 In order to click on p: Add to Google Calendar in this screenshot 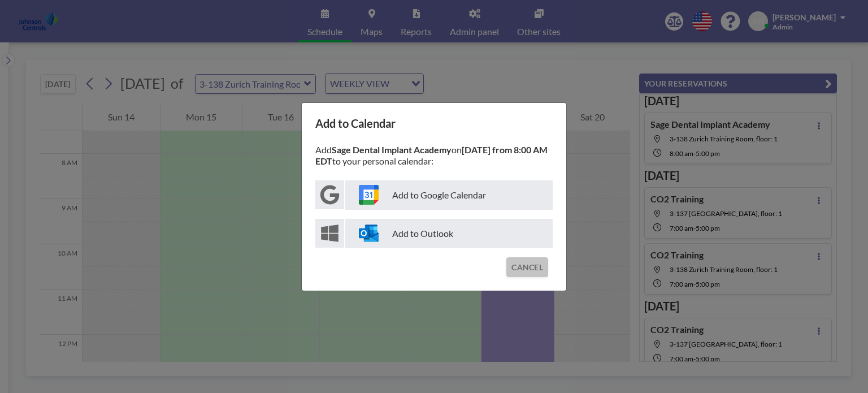, I will do `click(449, 195)`.